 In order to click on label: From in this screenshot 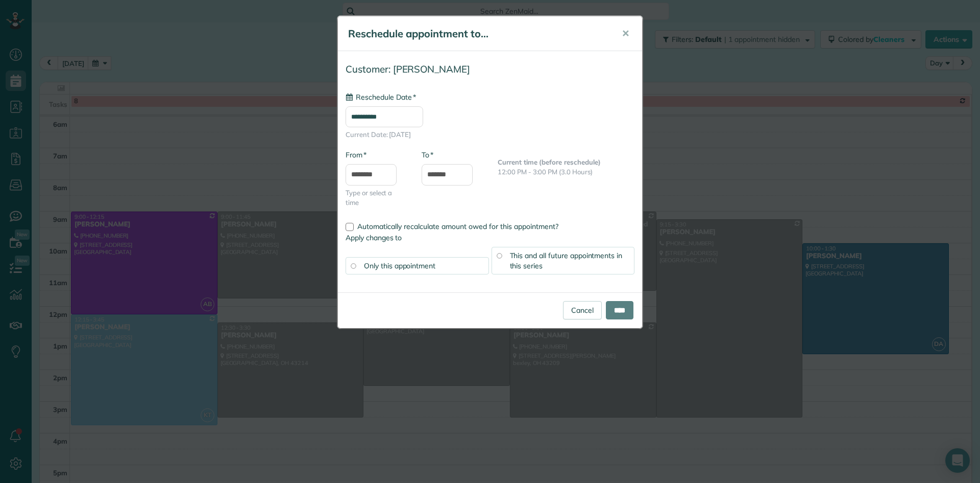, I will do `click(356, 155)`.